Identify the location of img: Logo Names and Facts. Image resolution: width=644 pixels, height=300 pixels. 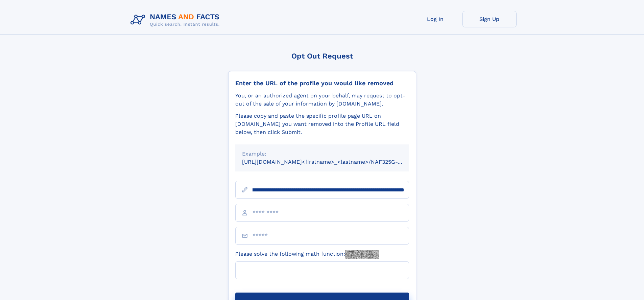
(177, 20).